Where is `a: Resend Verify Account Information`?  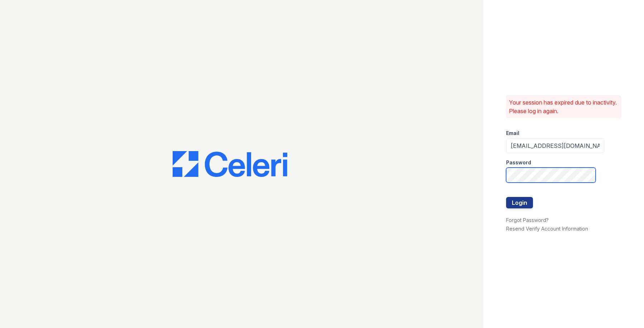
a: Resend Verify Account Information is located at coordinates (547, 228).